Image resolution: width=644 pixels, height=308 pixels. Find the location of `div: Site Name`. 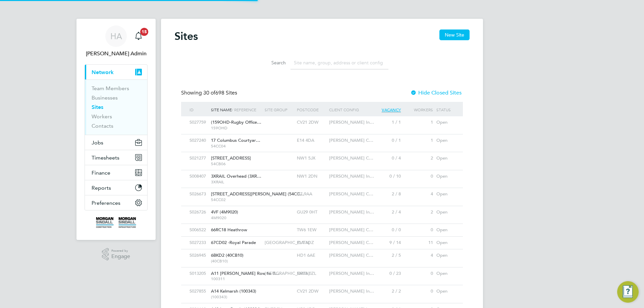

div: Site Name is located at coordinates (236, 110).